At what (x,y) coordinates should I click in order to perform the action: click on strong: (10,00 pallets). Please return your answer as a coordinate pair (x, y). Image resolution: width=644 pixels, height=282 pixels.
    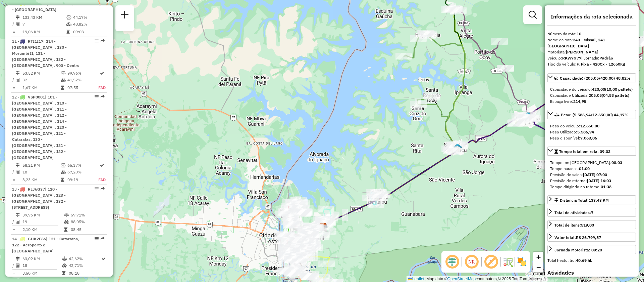
    Looking at the image, I should click on (619, 89).